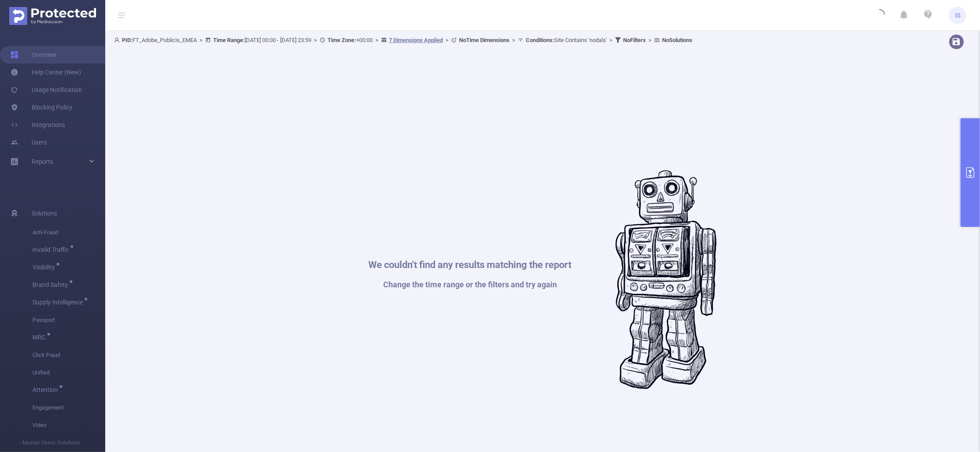  I want to click on b: No Solutions, so click(677, 40).